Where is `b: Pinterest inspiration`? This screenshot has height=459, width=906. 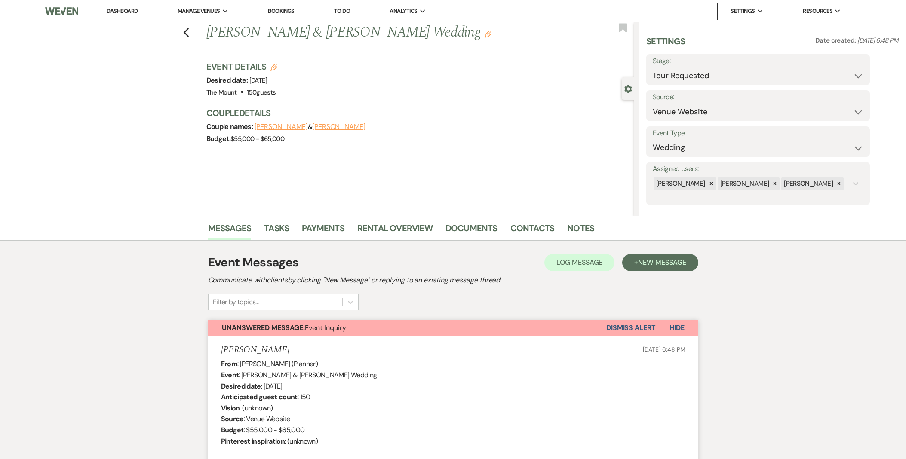
b: Pinterest inspiration is located at coordinates (253, 441).